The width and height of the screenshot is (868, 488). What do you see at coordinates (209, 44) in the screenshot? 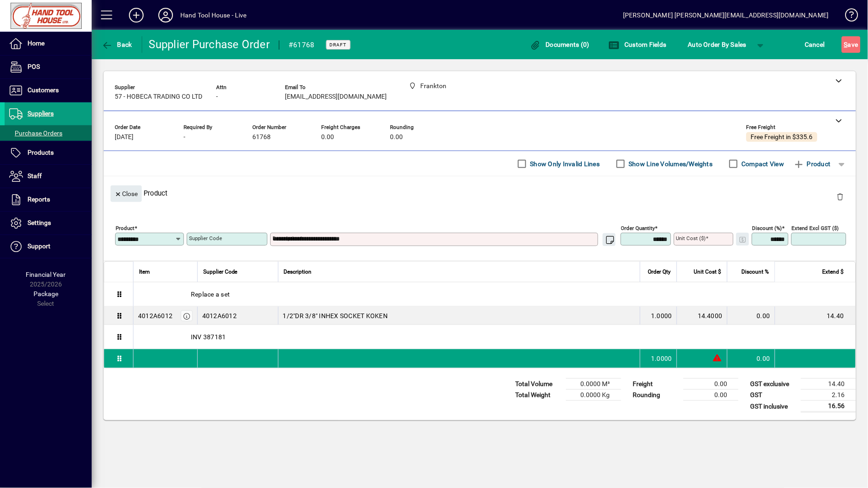
I see `div: Supplier Purchase Order` at bounding box center [209, 44].